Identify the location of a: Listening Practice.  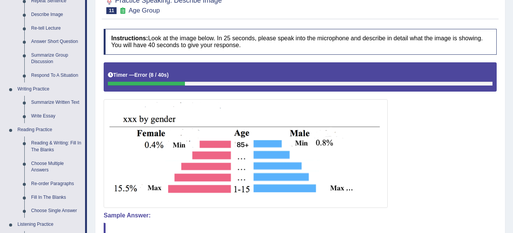
(49, 224).